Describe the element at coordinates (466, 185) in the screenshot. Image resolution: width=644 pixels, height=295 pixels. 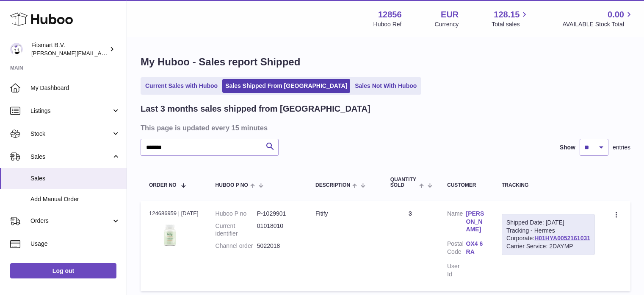
I see `div: Customer` at that location.